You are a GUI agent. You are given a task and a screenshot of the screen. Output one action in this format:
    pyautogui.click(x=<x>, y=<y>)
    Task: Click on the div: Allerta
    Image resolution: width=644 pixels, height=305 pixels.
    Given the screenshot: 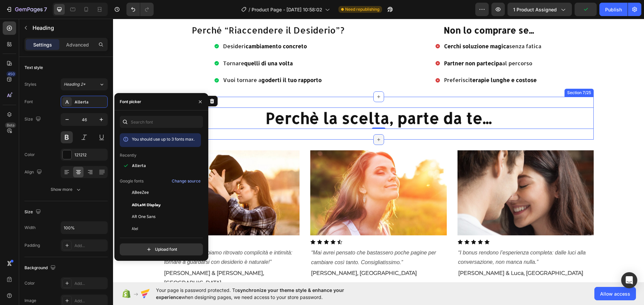 What is the action you would take?
    pyautogui.click(x=90, y=103)
    